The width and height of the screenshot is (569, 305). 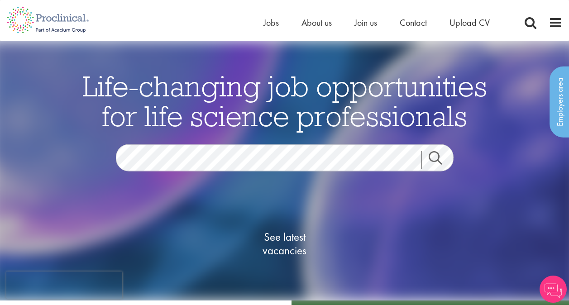 What do you see at coordinates (414, 23) in the screenshot?
I see `a: Contact` at bounding box center [414, 23].